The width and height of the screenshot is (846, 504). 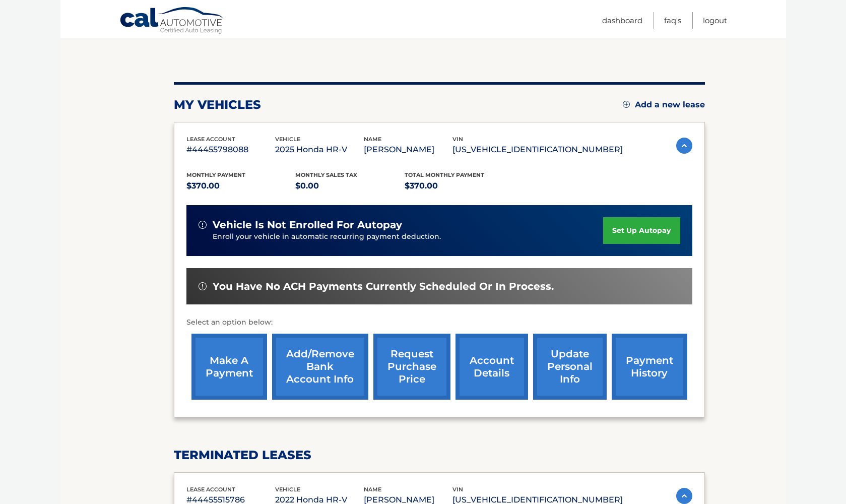 What do you see at coordinates (412, 366) in the screenshot?
I see `a: request purchase price` at bounding box center [412, 366].